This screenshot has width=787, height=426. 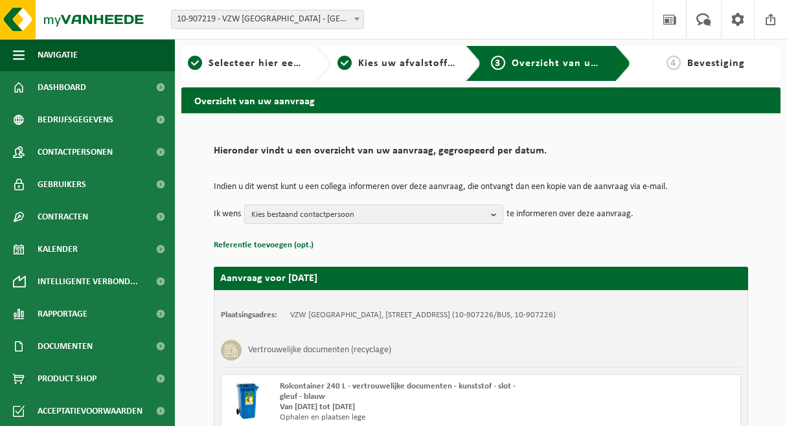 I want to click on span: Documenten, so click(x=65, y=347).